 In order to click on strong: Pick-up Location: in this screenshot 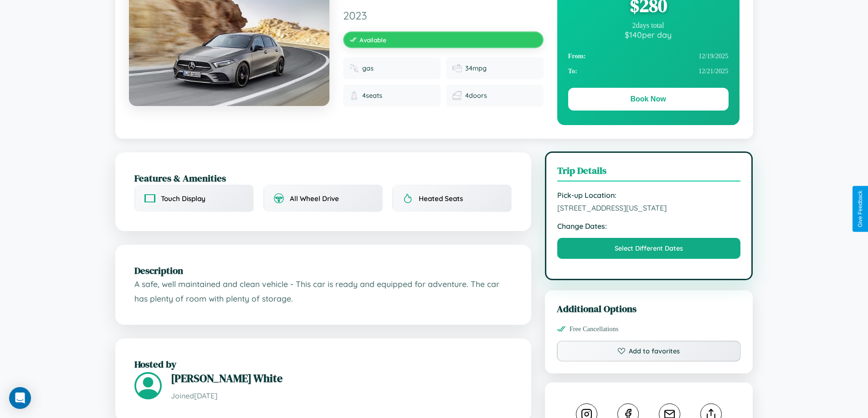, I will do `click(649, 195)`.